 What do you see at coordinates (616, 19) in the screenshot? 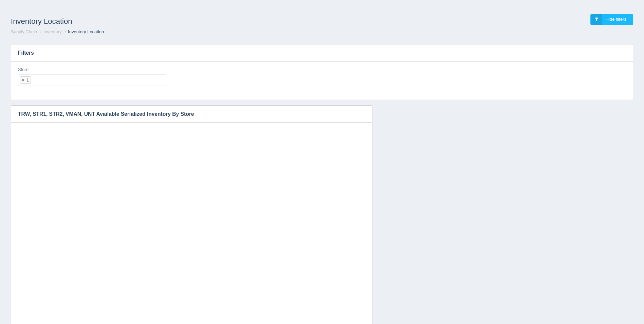
I see `span: Hide filters` at bounding box center [616, 19].